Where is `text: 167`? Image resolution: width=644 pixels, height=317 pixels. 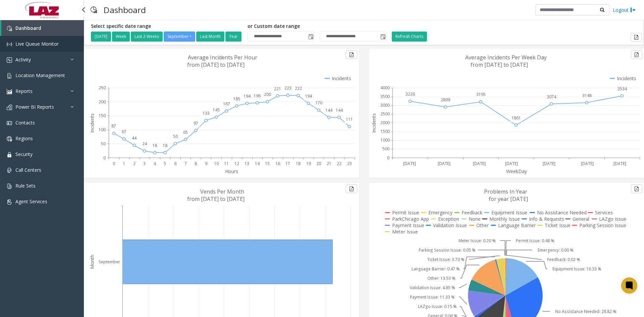
text: 167 is located at coordinates (226, 104).